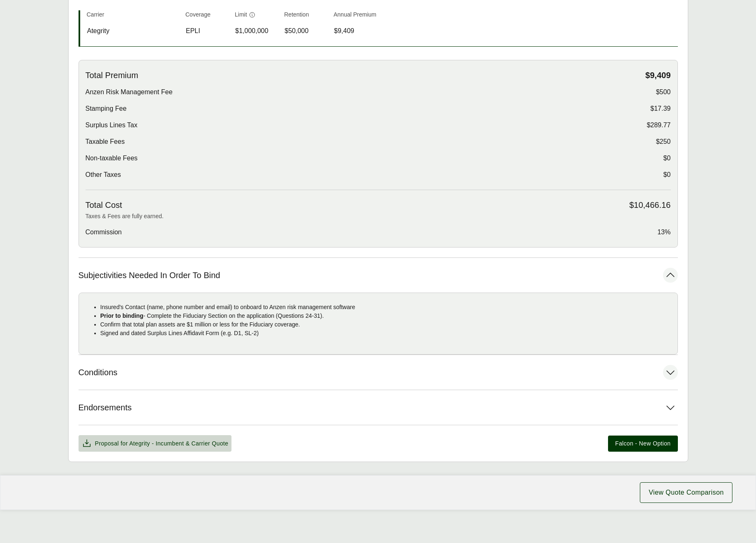 This screenshot has height=543, width=756. I want to click on th: Limit, so click(256, 16).